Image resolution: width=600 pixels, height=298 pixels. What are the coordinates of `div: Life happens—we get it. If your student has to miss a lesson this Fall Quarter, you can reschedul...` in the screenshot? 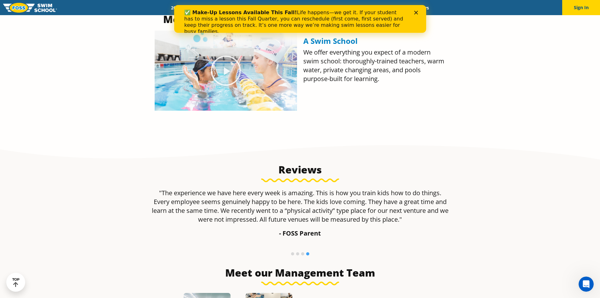 It's located at (121, 17).